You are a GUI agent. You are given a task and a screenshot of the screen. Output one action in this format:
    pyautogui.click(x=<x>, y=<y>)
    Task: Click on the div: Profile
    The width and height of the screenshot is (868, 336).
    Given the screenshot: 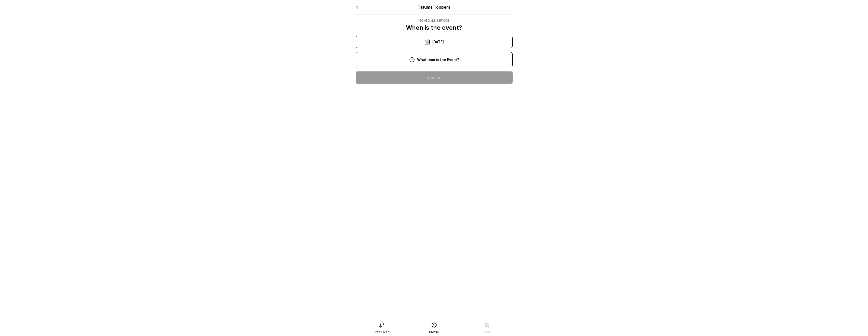 What is the action you would take?
    pyautogui.click(x=434, y=332)
    